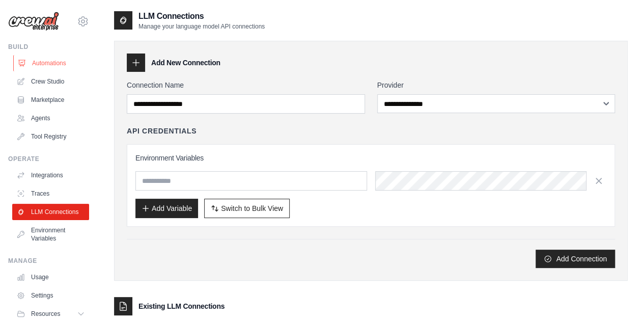 This screenshot has width=644, height=322. I want to click on h4: API Credentials, so click(162, 131).